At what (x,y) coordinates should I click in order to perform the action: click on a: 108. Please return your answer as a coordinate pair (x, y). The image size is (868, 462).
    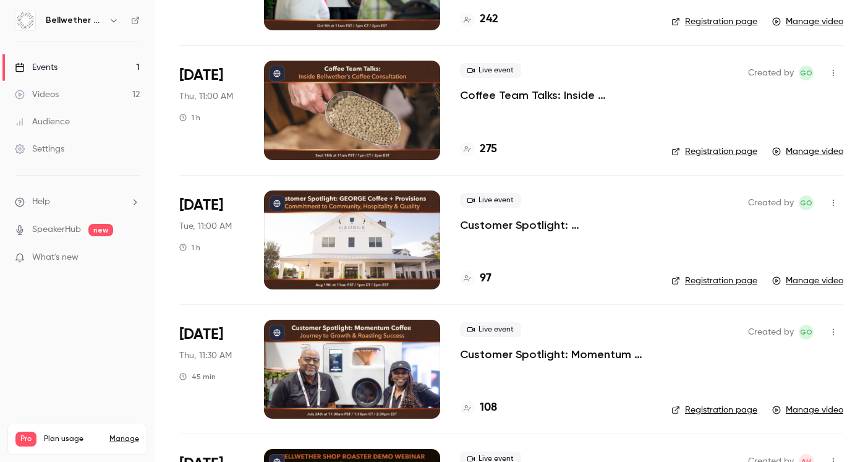
    Looking at the image, I should click on (478, 408).